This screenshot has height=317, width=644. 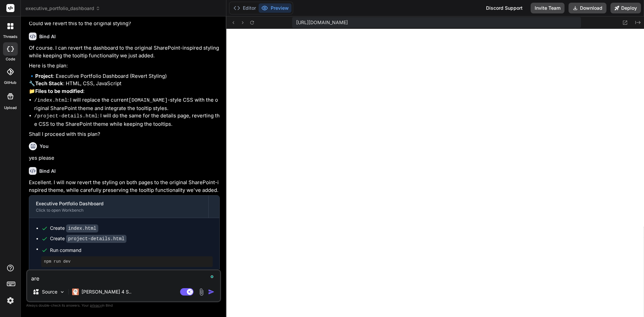 I want to click on strong: Project, so click(x=44, y=76).